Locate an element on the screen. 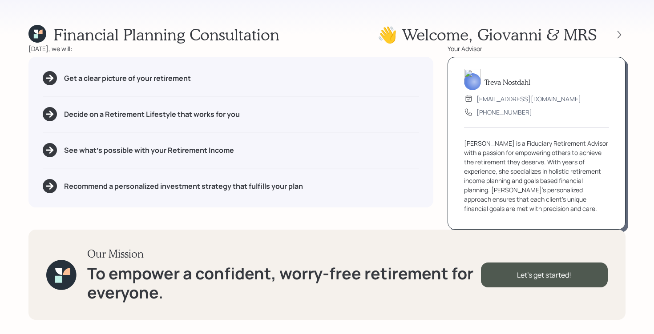  img: treva-nostdahl-headshot.png is located at coordinates (472, 80).